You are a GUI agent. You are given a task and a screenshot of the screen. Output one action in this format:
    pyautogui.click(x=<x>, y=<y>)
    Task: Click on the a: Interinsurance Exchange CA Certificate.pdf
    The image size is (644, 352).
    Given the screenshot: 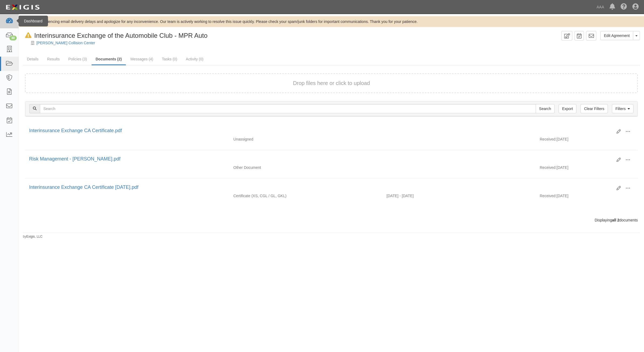 What is the action you would take?
    pyautogui.click(x=75, y=130)
    